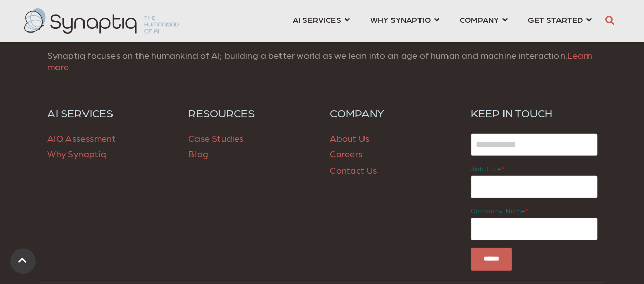  Describe the element at coordinates (251, 113) in the screenshot. I see `a: RESOURCES` at that location.